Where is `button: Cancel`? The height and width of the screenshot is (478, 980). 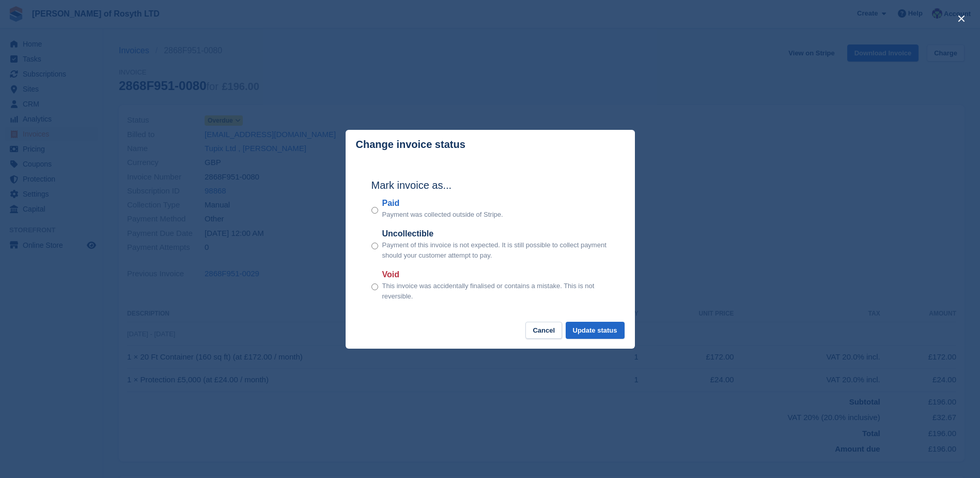 button: Cancel is located at coordinates (543, 330).